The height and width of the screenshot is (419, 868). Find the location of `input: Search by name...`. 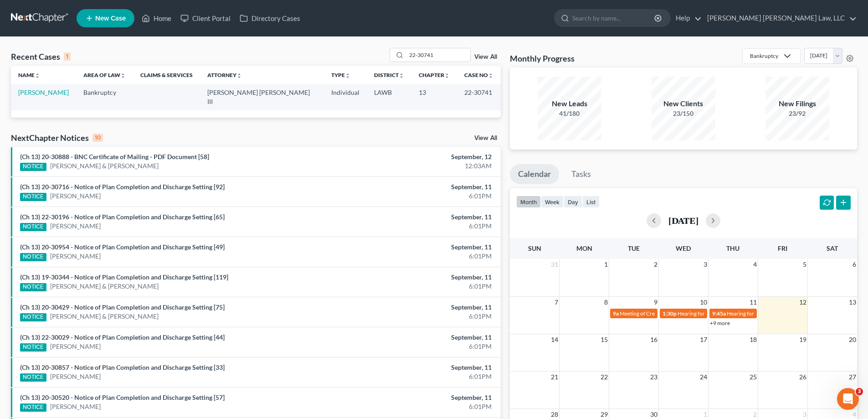

input: Search by name... is located at coordinates (438, 55).